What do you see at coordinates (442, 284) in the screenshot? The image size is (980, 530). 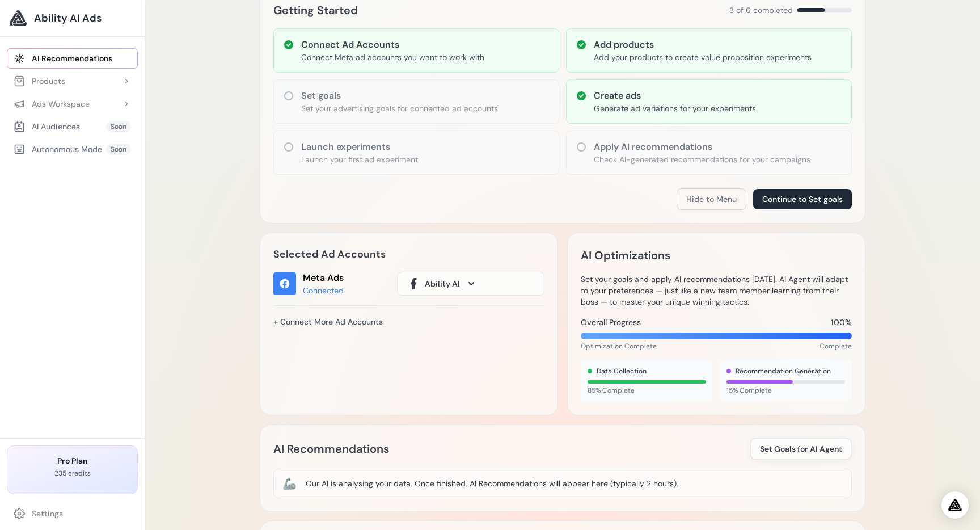 I see `span: Ability AI` at bounding box center [442, 284].